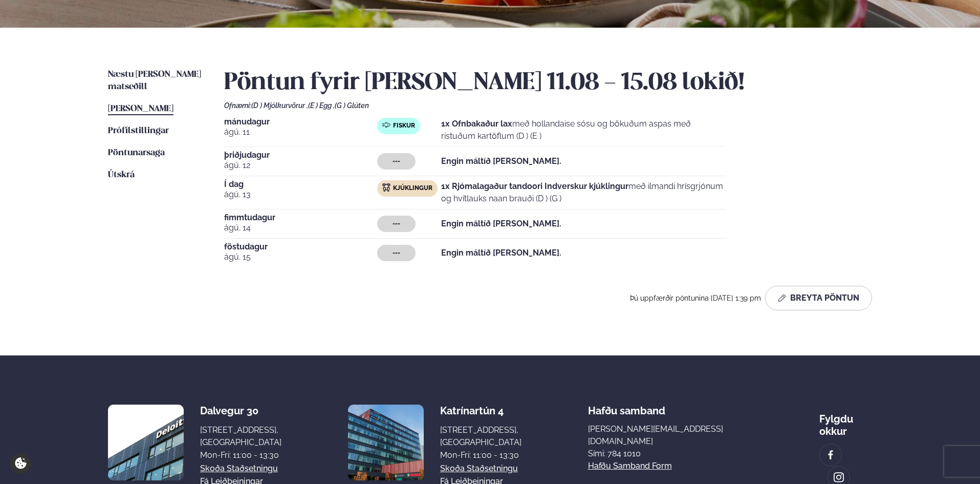 Image resolution: width=980 pixels, height=484 pixels. Describe the element at coordinates (121, 175) in the screenshot. I see `span: Útskrá` at that location.